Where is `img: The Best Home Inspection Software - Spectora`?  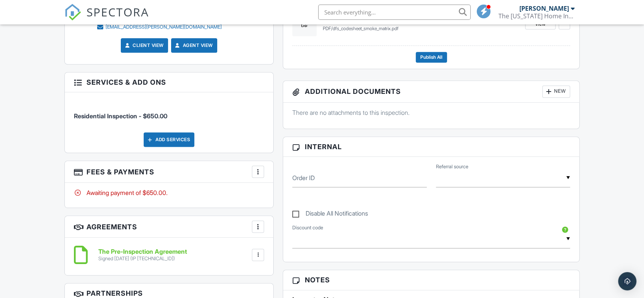
img: The Best Home Inspection Software - Spectora is located at coordinates (73, 12).